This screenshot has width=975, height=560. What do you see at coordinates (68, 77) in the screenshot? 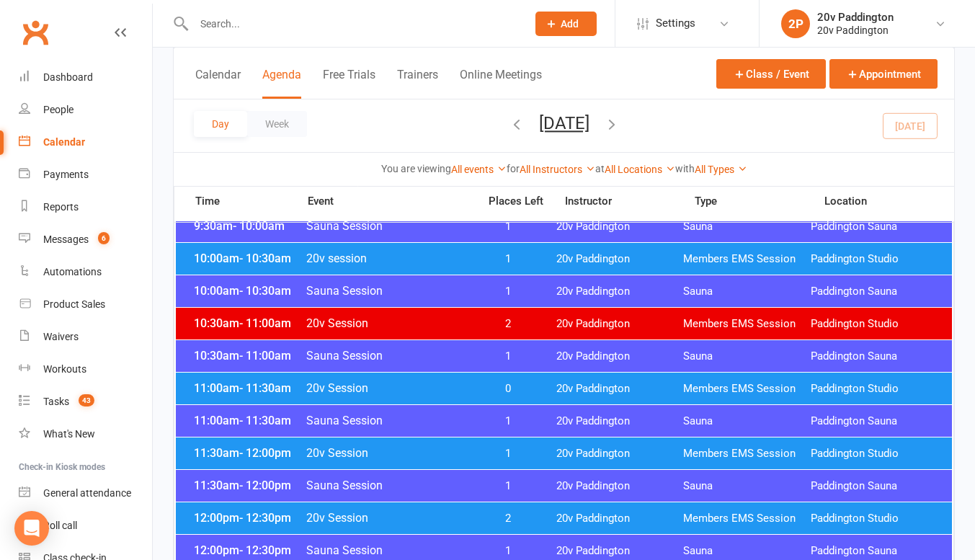
I see `div: Dashboard` at bounding box center [68, 77].